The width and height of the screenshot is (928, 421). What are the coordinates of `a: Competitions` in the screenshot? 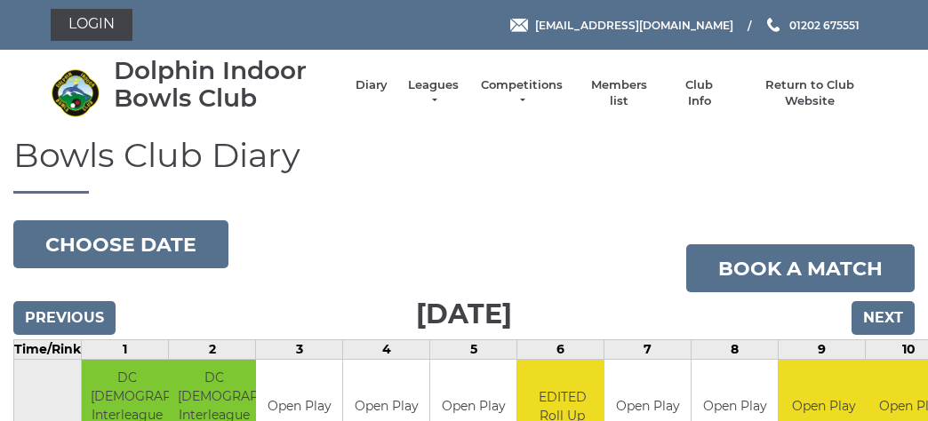 It's located at (522, 93).